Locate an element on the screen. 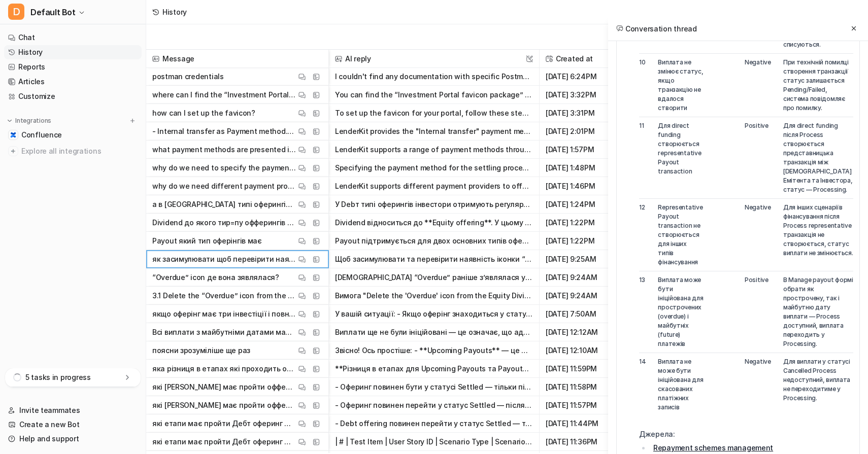 This screenshot has width=868, height=454. td: 14 is located at coordinates (645, 384).